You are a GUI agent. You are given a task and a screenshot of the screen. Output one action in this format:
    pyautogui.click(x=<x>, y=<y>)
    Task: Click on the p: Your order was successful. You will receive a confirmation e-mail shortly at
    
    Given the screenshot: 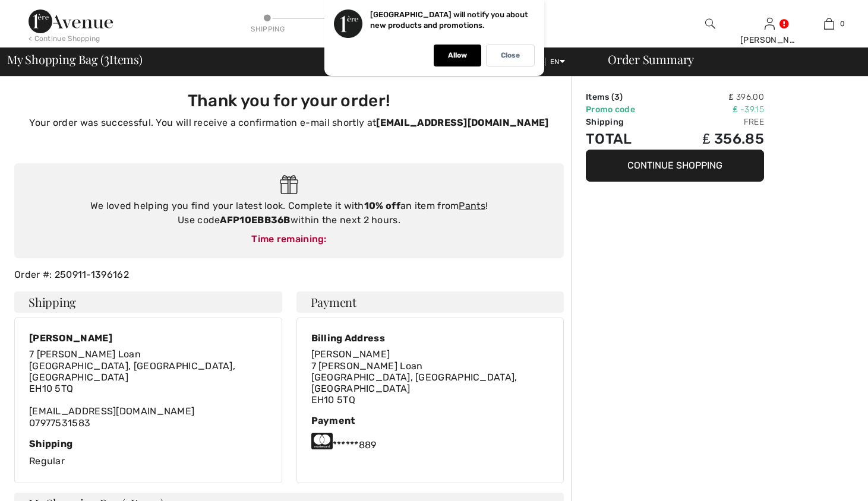 What is the action you would take?
    pyautogui.click(x=289, y=123)
    